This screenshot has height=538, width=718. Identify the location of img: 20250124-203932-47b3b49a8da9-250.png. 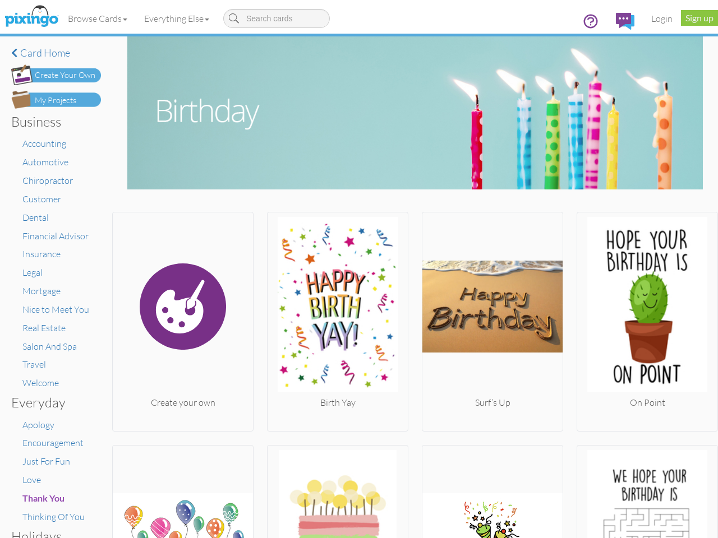
(492, 307).